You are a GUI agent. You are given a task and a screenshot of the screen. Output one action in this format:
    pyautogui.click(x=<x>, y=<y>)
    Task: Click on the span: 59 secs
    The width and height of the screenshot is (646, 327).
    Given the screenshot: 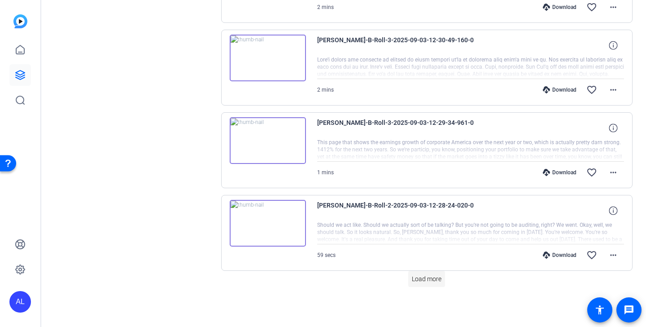 What is the action you would take?
    pyautogui.click(x=326, y=255)
    